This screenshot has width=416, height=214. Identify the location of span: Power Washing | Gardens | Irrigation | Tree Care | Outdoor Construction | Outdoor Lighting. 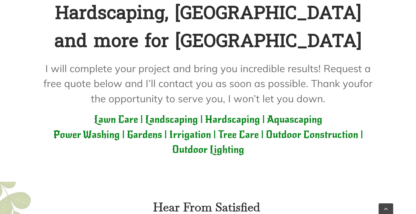
(208, 142).